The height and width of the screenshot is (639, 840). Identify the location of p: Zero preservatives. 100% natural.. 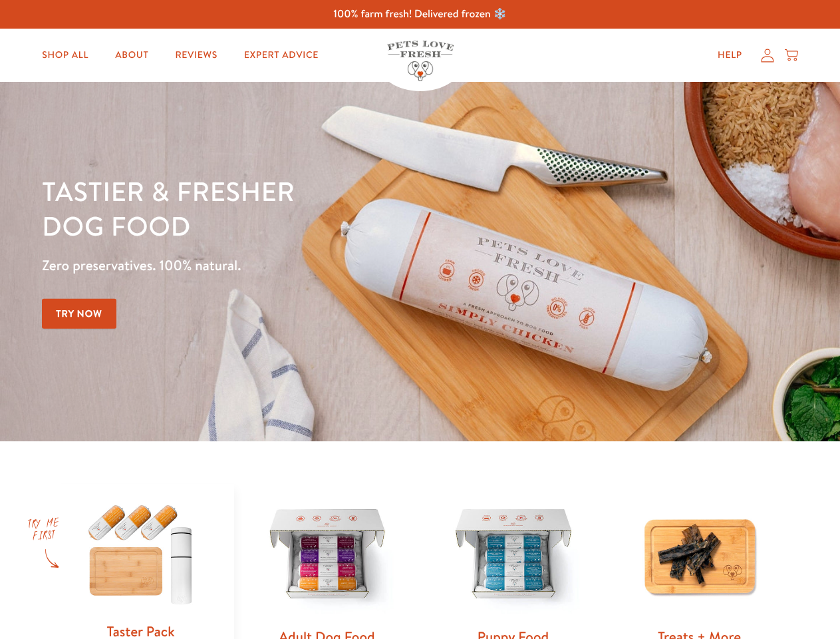
(294, 265).